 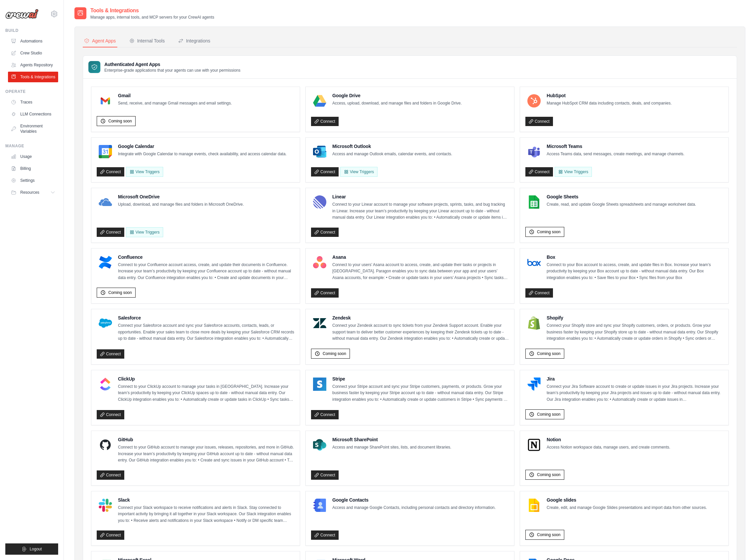 What do you see at coordinates (181, 205) in the screenshot?
I see `p: Upload, download, and manage files and folders in Microsoft OneDrive.` at bounding box center [181, 205].